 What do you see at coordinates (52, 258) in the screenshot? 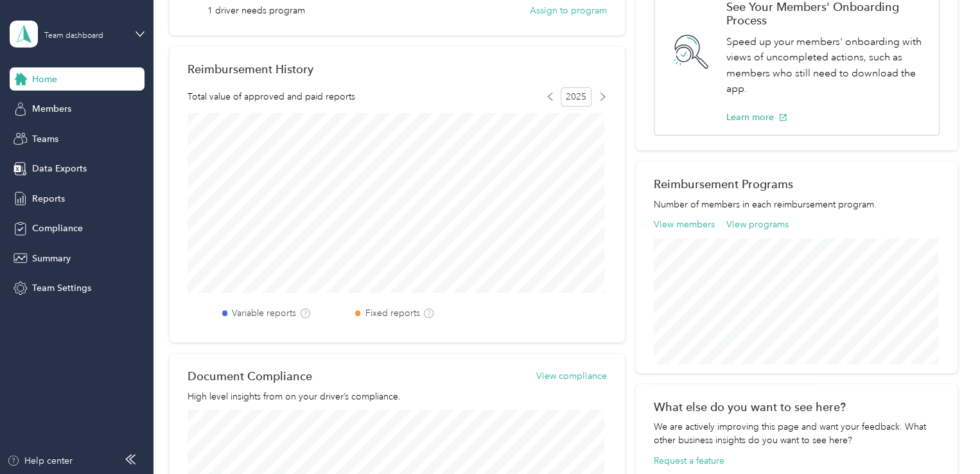
I see `span: Summary` at bounding box center [52, 258].